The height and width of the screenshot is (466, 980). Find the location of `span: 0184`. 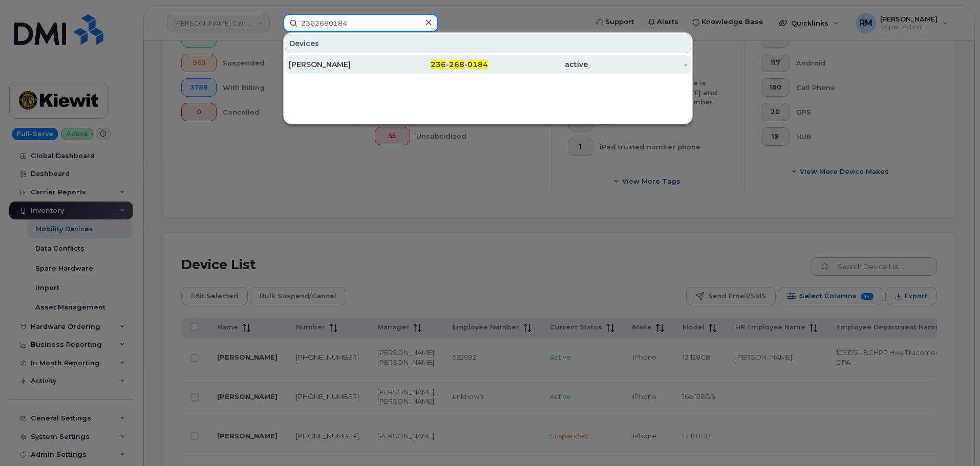

span: 0184 is located at coordinates (478, 65).